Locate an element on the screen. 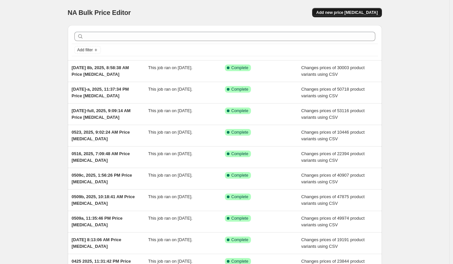 This screenshot has width=453, height=264. span: Changes prices of 49974 product variants using CSV is located at coordinates (333, 221).